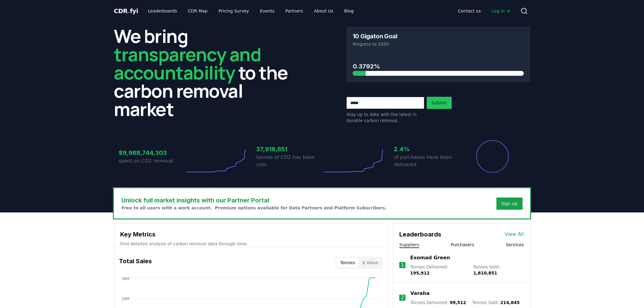 The width and height of the screenshot is (644, 308). Describe the element at coordinates (251, 244) in the screenshot. I see `p: Find detailed analysis of carbon removal data through time.` at that location.